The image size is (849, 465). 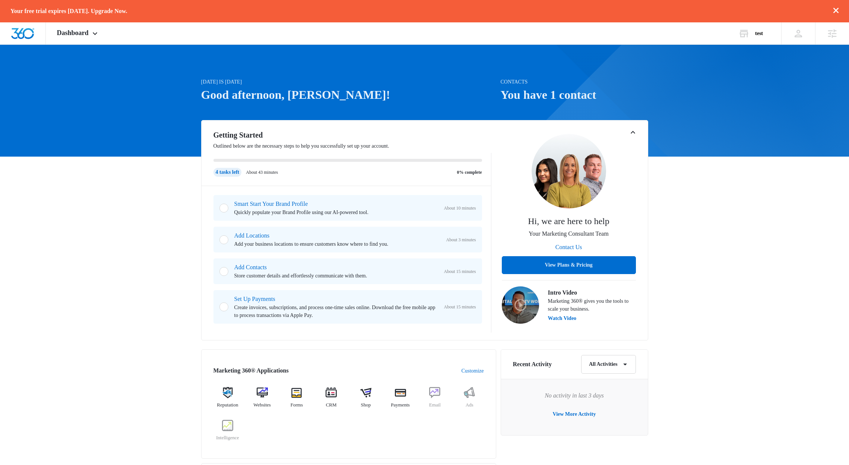 What do you see at coordinates (562, 318) in the screenshot?
I see `button: Watch Video` at bounding box center [562, 318].